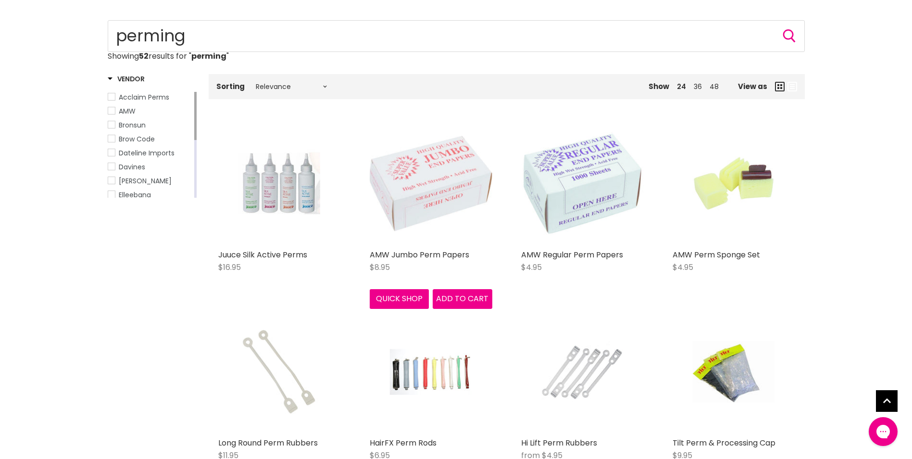 The height and width of the screenshot is (459, 912). What do you see at coordinates (714, 87) in the screenshot?
I see `a: 48` at bounding box center [714, 87].